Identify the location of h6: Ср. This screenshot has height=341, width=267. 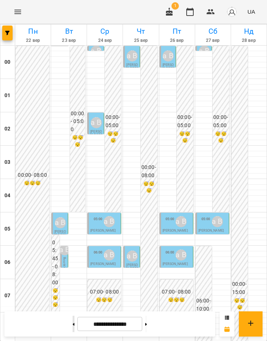
(105, 31).